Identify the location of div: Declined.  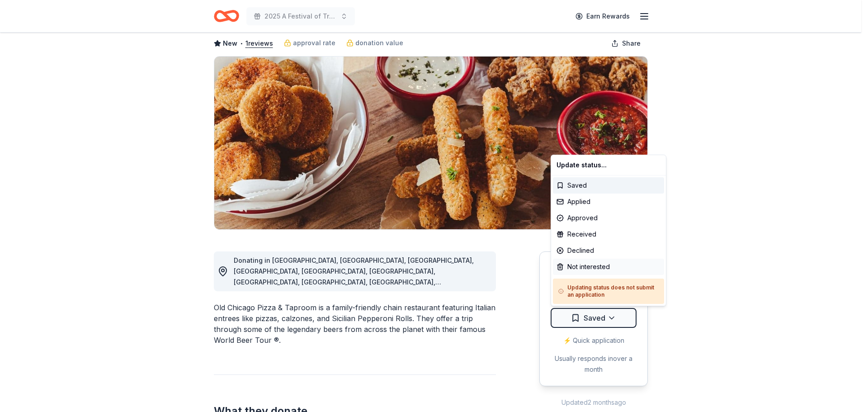
(608, 251).